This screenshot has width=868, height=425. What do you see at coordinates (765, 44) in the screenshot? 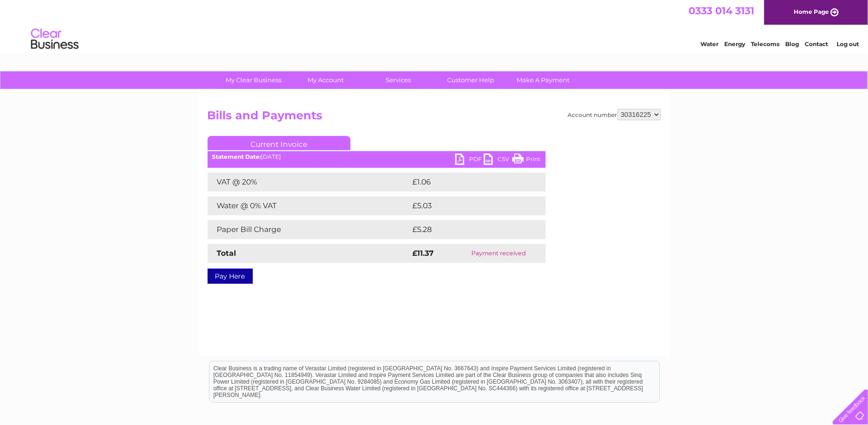
I see `a: Telecoms` at bounding box center [765, 44].